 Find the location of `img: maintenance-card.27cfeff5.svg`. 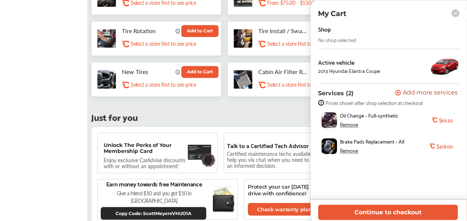

img: maintenance-card.27cfeff5.svg is located at coordinates (200, 152).